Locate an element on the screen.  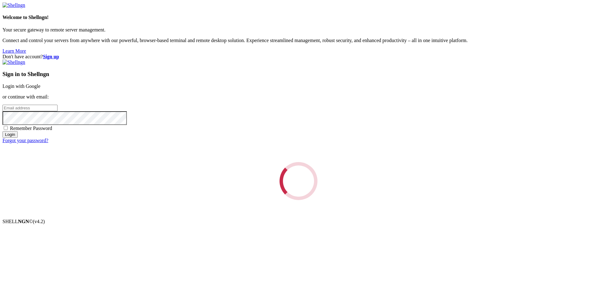
span: SHELL © is located at coordinates (24, 221).